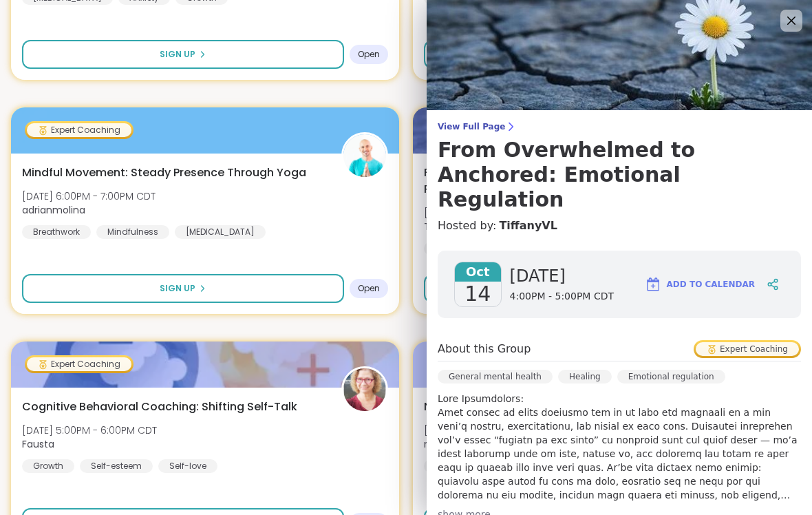 The height and width of the screenshot is (515, 812). I want to click on b: adrianmolina, so click(54, 210).